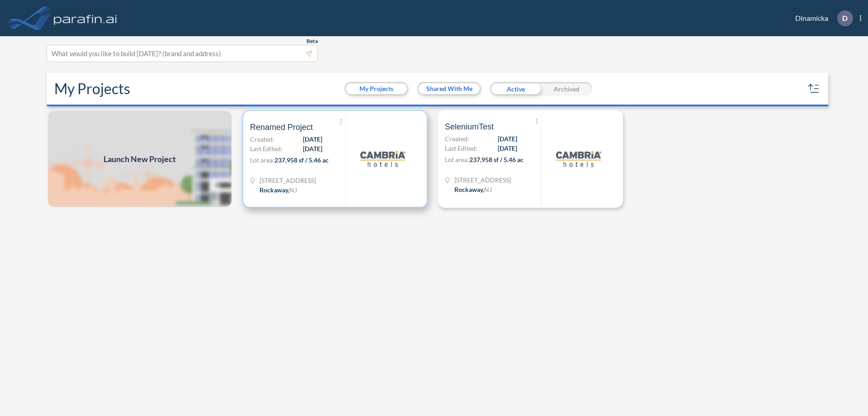 This screenshot has height=416, width=868. Describe the element at coordinates (140, 159) in the screenshot. I see `span: Launch New Project` at that location.